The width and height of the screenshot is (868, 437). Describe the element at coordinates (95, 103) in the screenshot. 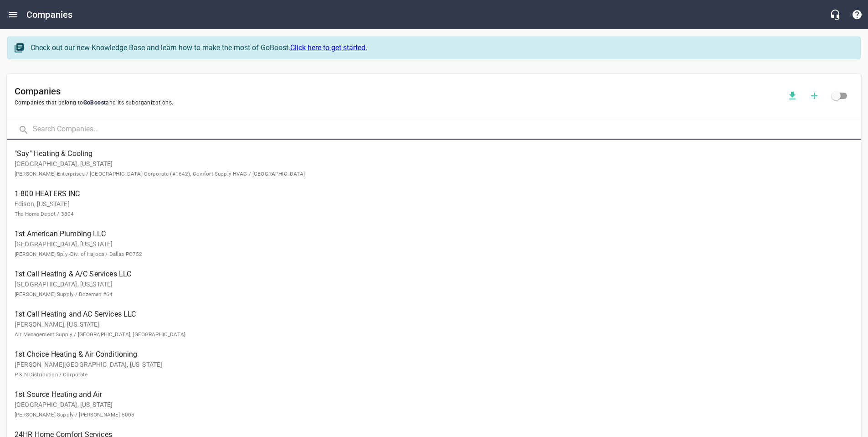

I see `span: GoBoost` at that location.